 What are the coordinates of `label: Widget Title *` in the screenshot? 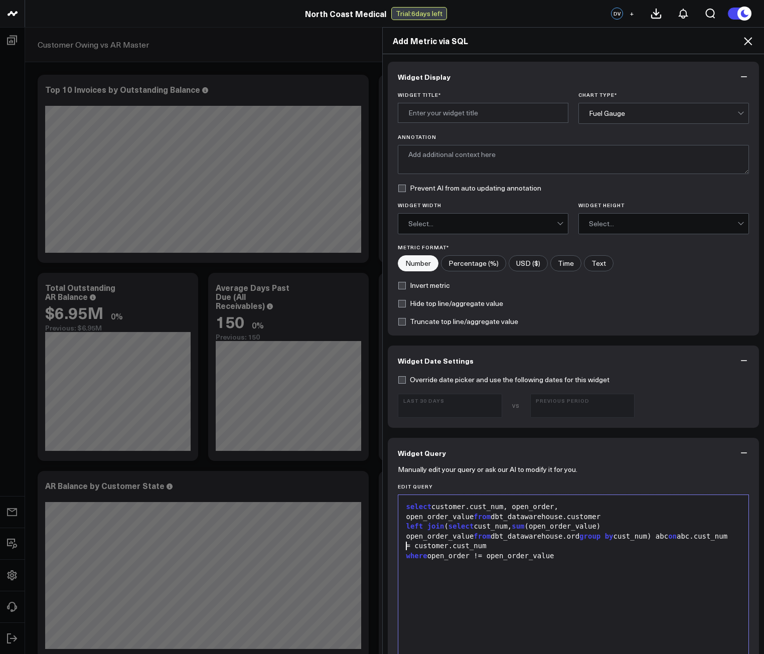 It's located at (483, 95).